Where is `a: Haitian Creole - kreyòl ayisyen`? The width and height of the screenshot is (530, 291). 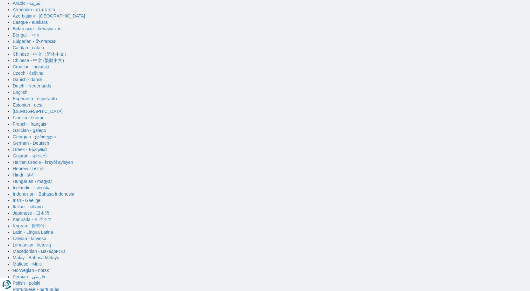 a: Haitian Creole - kreyòl ayisyen is located at coordinates (43, 162).